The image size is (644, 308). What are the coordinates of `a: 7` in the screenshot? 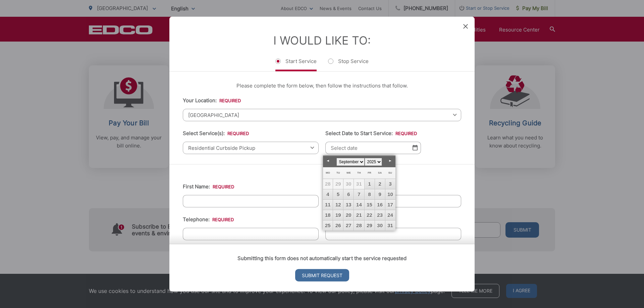 It's located at (359, 195).